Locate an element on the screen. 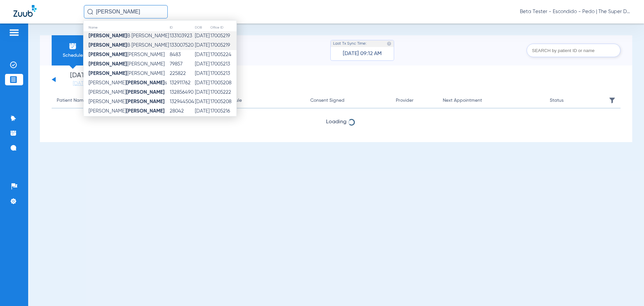 The width and height of the screenshot is (644, 306). input: Search for patients is located at coordinates (126, 12).